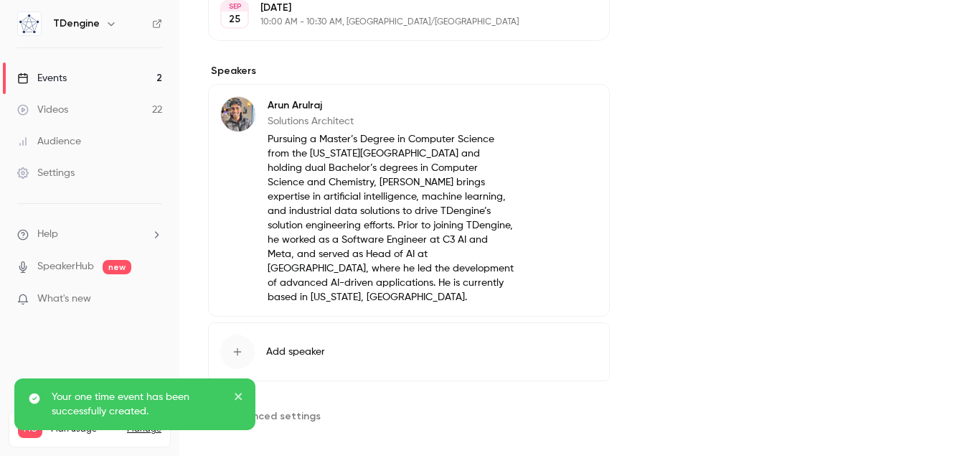  What do you see at coordinates (64, 299) in the screenshot?
I see `span: What's new` at bounding box center [64, 299].